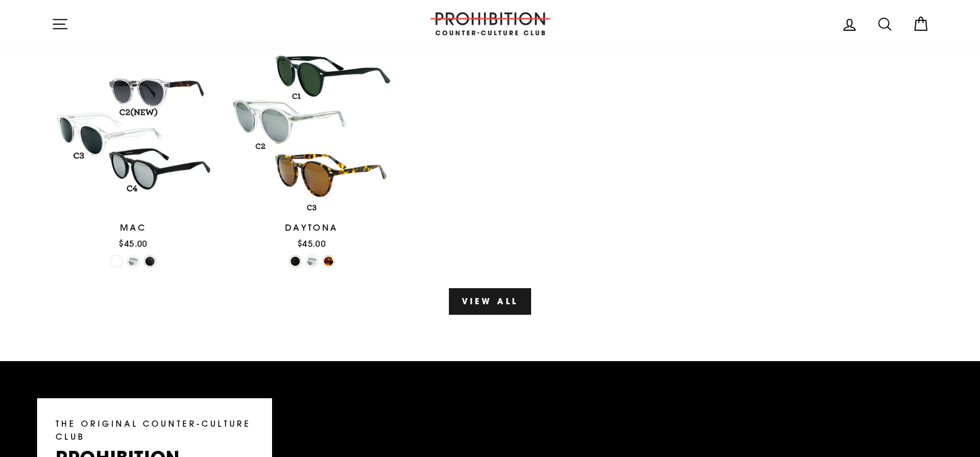 Image resolution: width=980 pixels, height=457 pixels. What do you see at coordinates (490, 23) in the screenshot?
I see `img: PROHIBITION COUNTER-CULTURE CLUB` at bounding box center [490, 23].